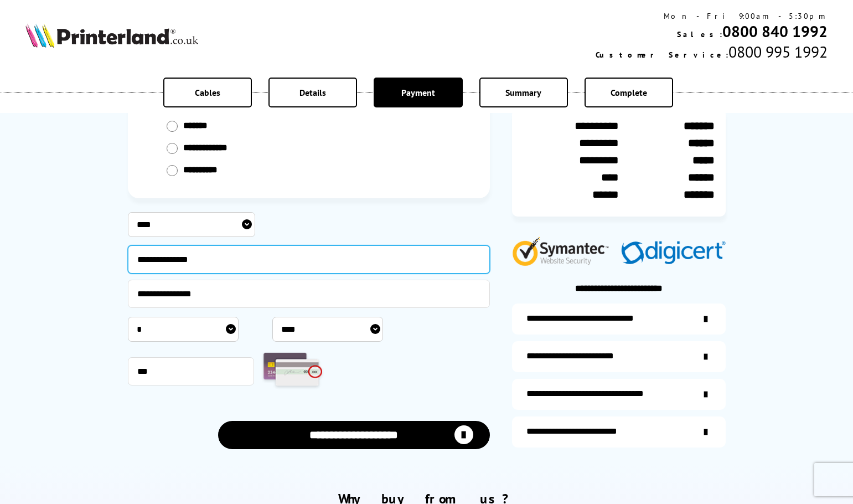  Describe the element at coordinates (112, 36) in the screenshot. I see `img: Printerland Logo` at that location.